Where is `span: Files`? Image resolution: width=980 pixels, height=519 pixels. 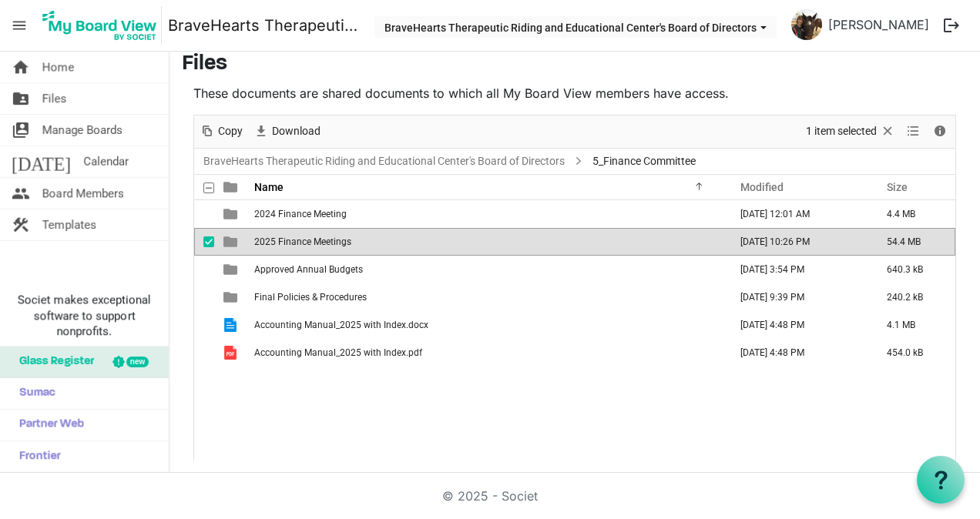
span: Files is located at coordinates (54, 98).